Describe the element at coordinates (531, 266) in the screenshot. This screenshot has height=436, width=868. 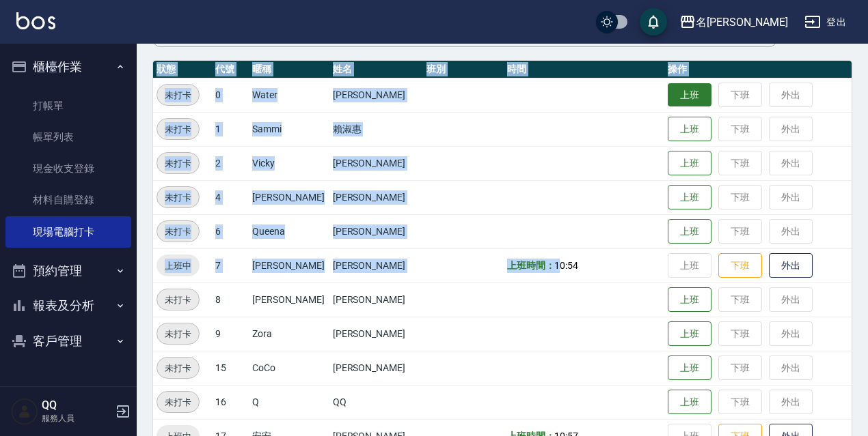
I see `b: 上班時間：` at that location.